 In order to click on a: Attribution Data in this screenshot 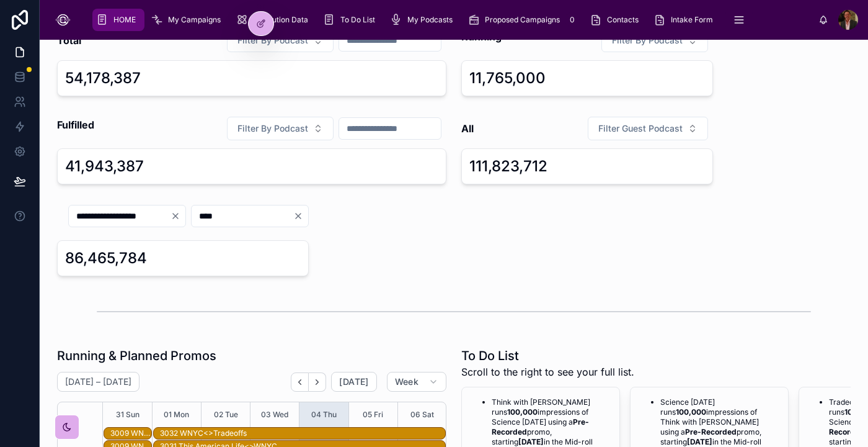, I will do `click(274, 20)`.